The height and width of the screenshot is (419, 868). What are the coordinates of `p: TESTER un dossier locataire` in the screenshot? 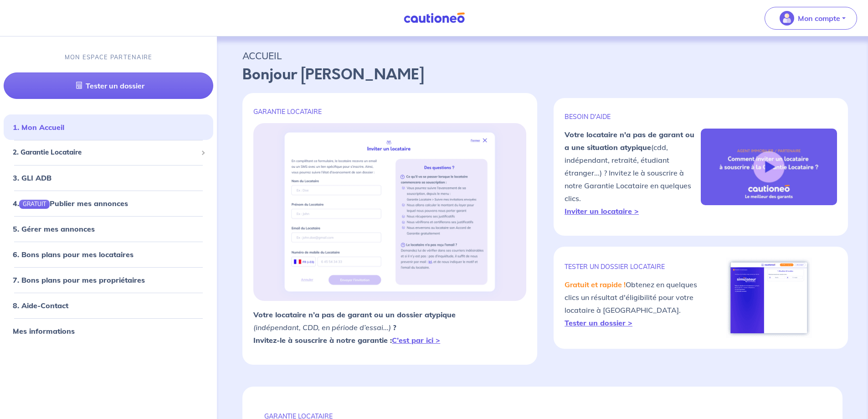 It's located at (633, 266).